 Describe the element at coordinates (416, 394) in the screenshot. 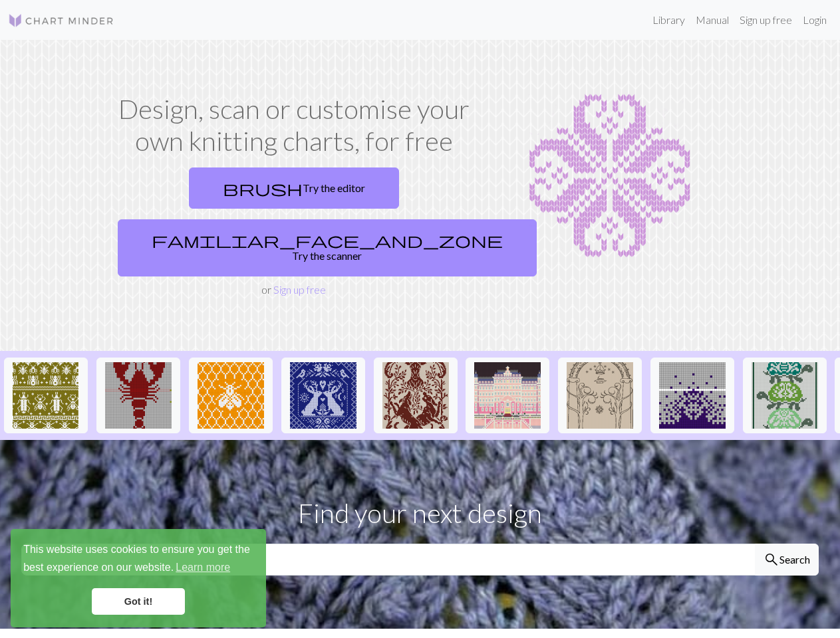

I see `a: IMG_0917.jpeg` at that location.